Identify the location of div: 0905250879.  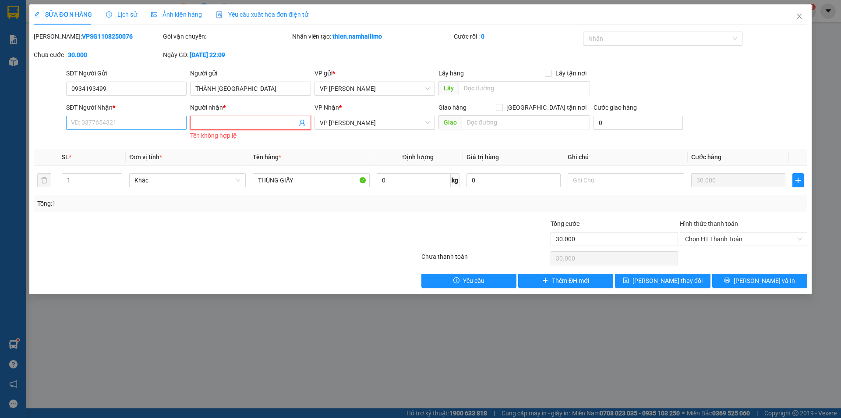
(147, 35).